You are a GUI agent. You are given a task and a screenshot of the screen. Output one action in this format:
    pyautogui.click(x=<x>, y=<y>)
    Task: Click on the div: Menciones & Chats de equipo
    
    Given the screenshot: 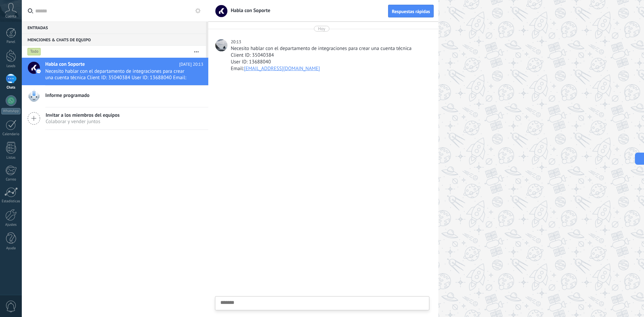 What is the action you would take?
    pyautogui.click(x=114, y=40)
    